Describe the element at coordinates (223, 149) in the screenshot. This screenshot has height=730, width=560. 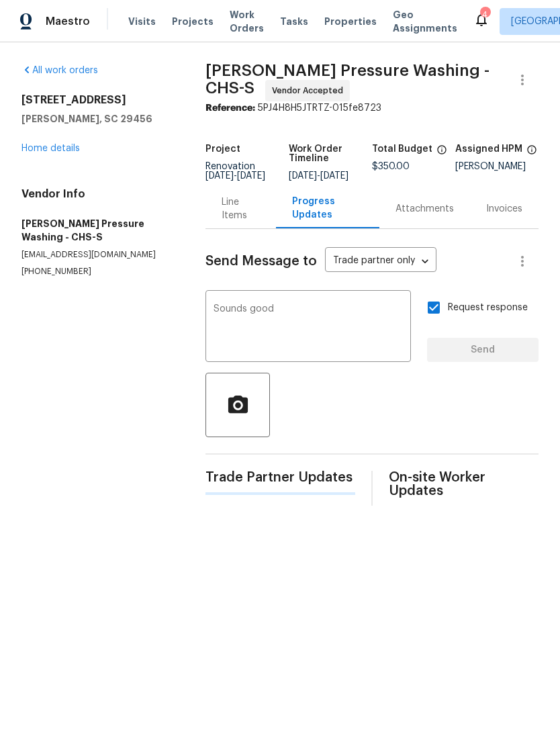
I see `h5: Project` at that location.